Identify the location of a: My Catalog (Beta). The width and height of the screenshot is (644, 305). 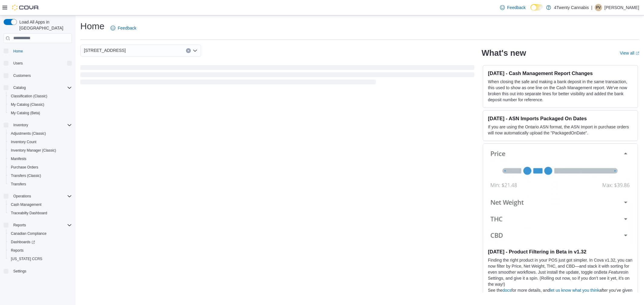
(25, 113).